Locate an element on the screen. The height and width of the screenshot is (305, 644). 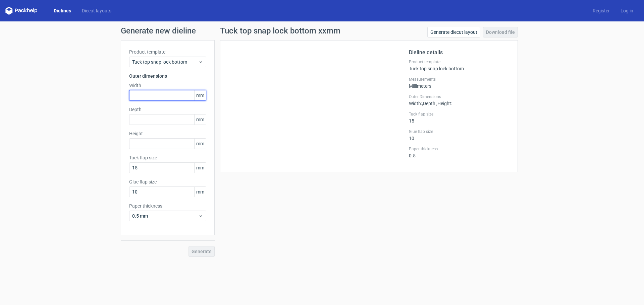
label: Measurements is located at coordinates (459, 79).